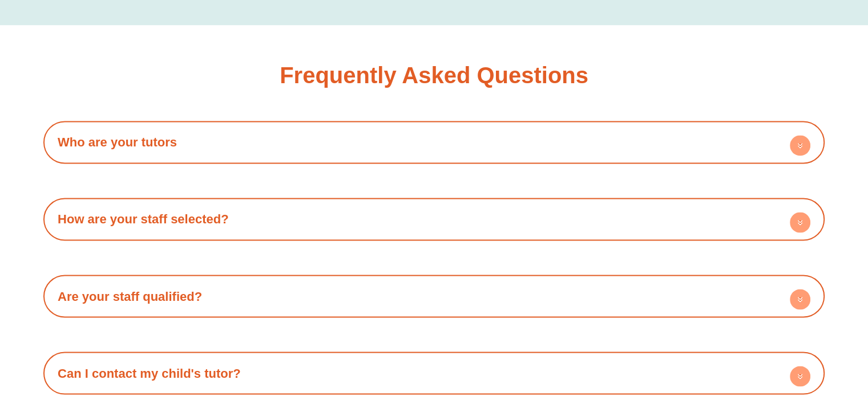 The width and height of the screenshot is (868, 396). I want to click on h4: Who are your tutors, so click(434, 142).